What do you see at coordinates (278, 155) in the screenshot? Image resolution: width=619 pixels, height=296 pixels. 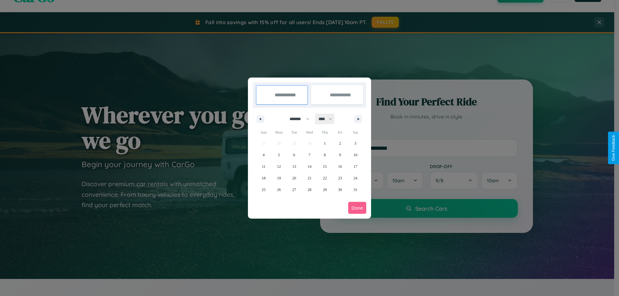 I see `button: 5` at bounding box center [278, 155].